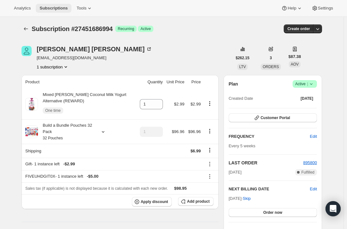 This screenshot has width=347, height=229. I want to click on h2: Plan, so click(234, 84).